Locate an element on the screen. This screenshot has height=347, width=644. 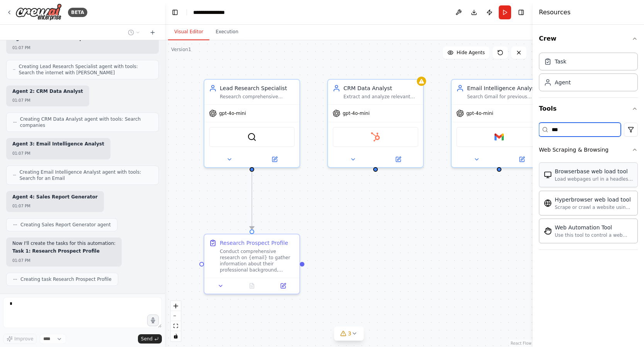
div: Lead Research Specialist is located at coordinates (257, 88).